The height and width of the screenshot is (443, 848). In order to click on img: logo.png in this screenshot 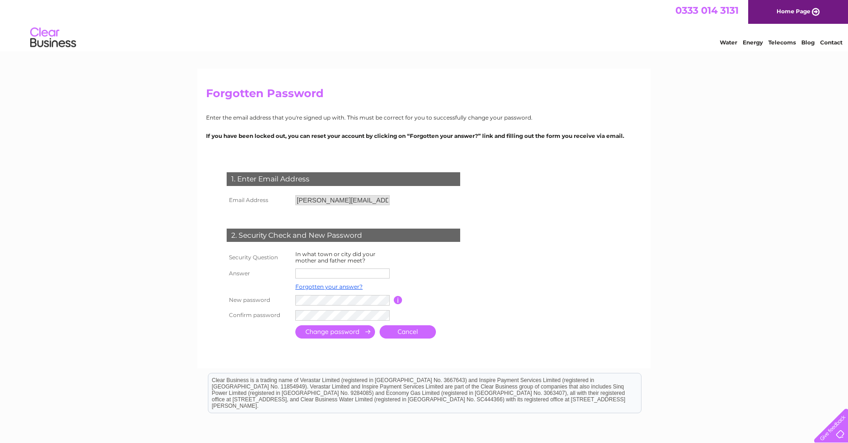, I will do `click(53, 38)`.